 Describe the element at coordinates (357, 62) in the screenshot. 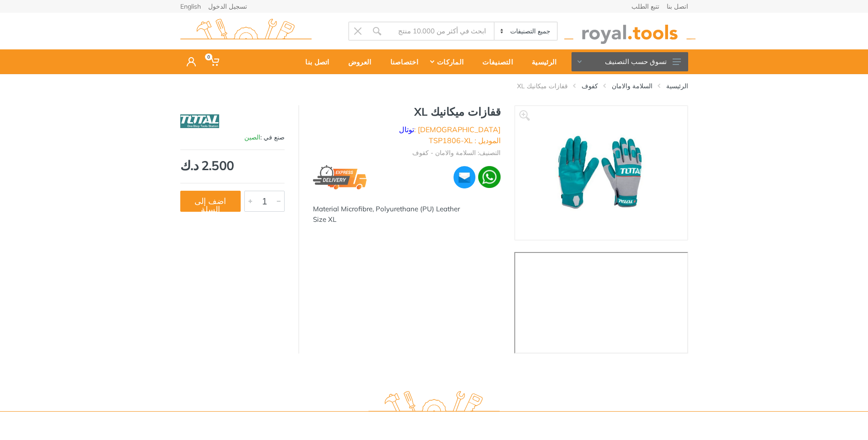

I see `div: العروض` at that location.